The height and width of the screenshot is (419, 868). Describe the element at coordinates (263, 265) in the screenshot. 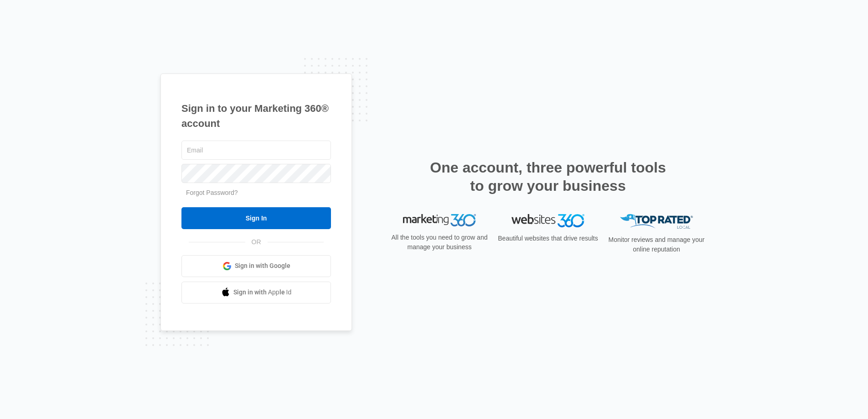

I see `span: Sign in with Google` at that location.